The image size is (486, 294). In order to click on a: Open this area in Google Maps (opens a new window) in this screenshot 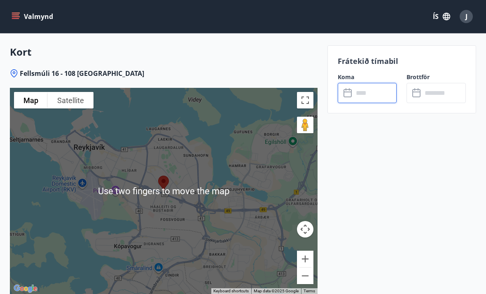, I will do `click(26, 288)`.